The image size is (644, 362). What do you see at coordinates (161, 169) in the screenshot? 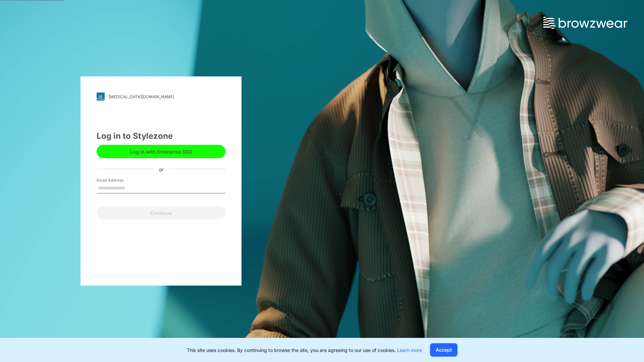
I see `div: or` at bounding box center [161, 169].